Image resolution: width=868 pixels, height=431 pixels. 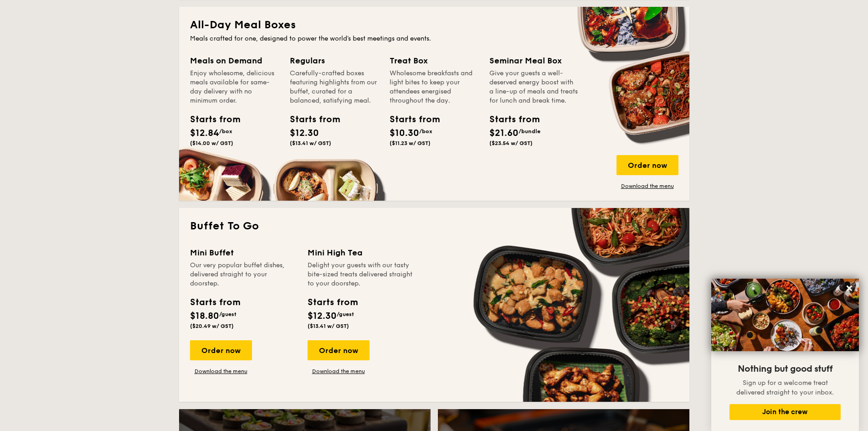 What do you see at coordinates (205, 316) in the screenshot?
I see `span: $18.80` at bounding box center [205, 316].